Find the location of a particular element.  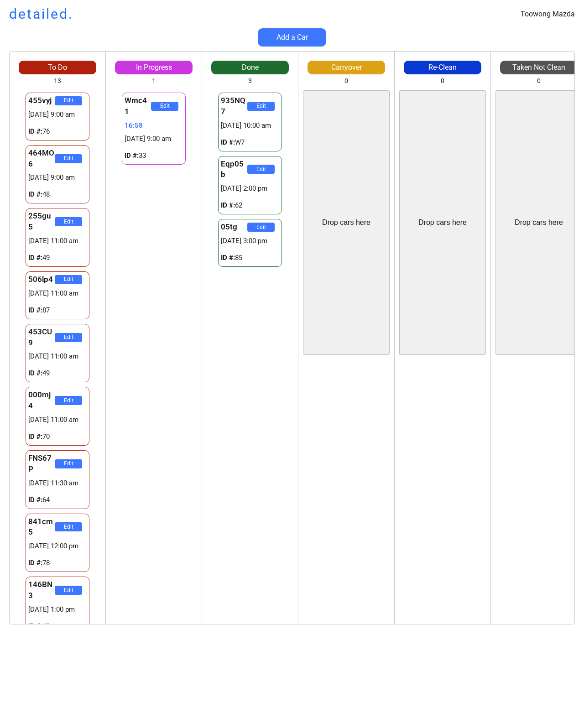

div: FNS67P is located at coordinates (41, 464).